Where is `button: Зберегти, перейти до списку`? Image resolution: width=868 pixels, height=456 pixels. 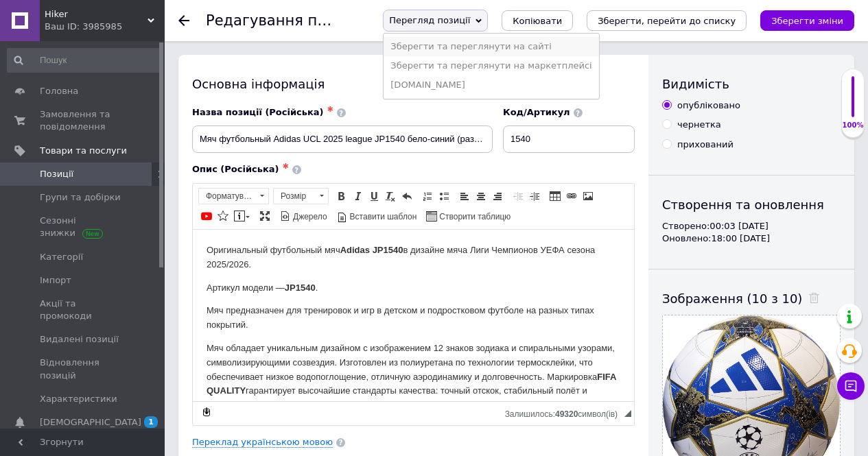
button: Зберегти, перейти до списку is located at coordinates (666, 20).